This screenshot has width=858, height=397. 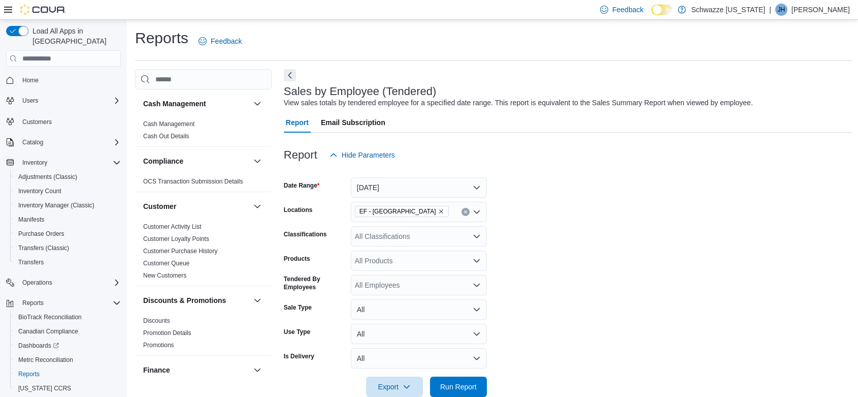 I want to click on button: Canadian Compliance, so click(x=68, y=331).